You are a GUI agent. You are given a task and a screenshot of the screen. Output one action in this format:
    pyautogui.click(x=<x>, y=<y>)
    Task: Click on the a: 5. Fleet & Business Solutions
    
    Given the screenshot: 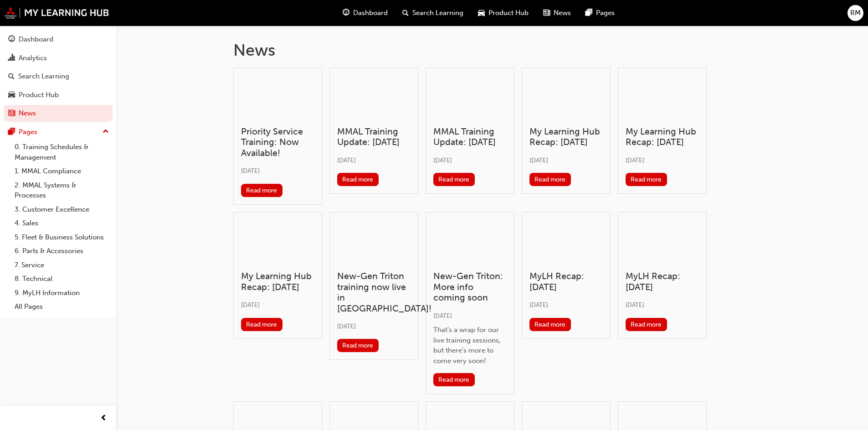 What is the action you would take?
    pyautogui.click(x=62, y=237)
    